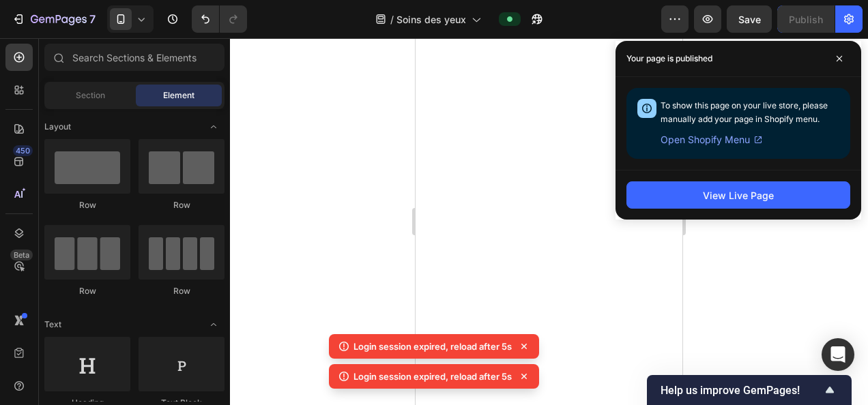 The width and height of the screenshot is (868, 405). I want to click on div: Beta, so click(21, 255).